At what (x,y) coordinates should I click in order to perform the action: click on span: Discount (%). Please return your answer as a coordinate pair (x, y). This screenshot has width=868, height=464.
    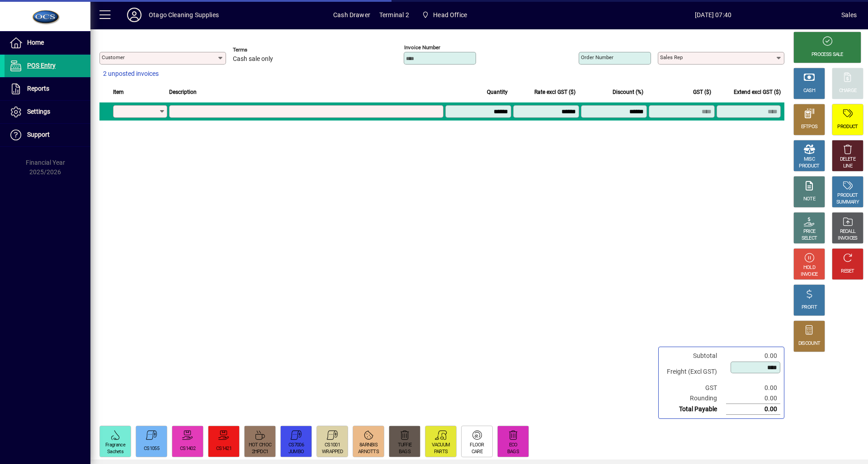
    Looking at the image, I should click on (627, 92).